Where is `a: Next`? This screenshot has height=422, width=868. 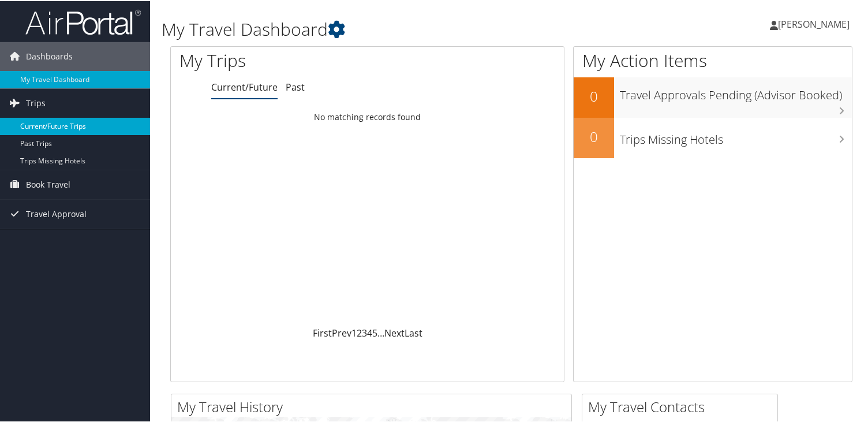 a: Next is located at coordinates (394, 332).